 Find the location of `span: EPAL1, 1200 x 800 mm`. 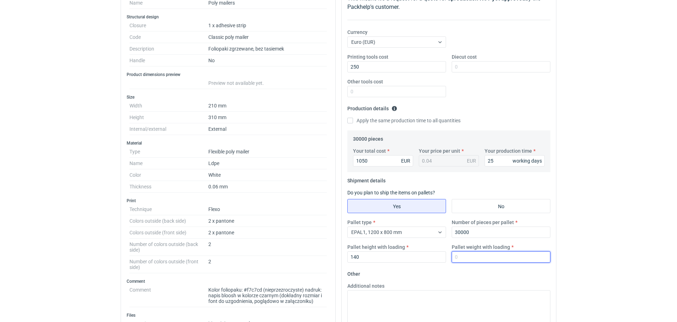

span: EPAL1, 1200 x 800 mm is located at coordinates (376, 232).